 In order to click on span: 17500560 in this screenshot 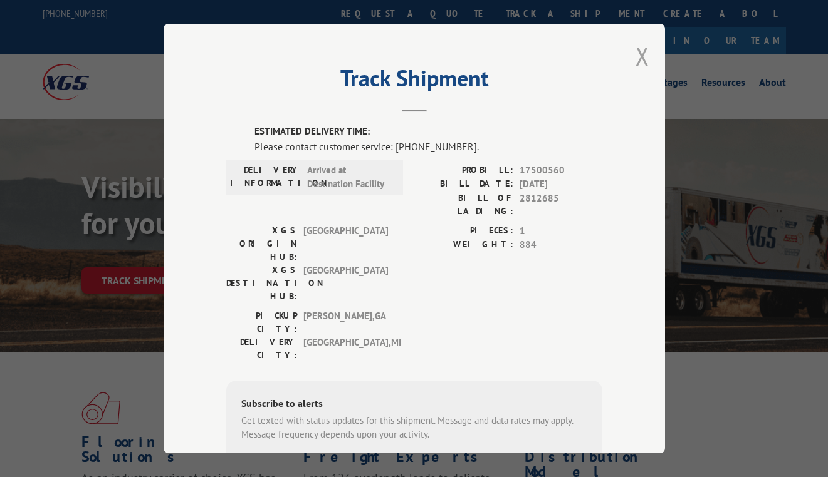, I will do `click(561, 170)`.